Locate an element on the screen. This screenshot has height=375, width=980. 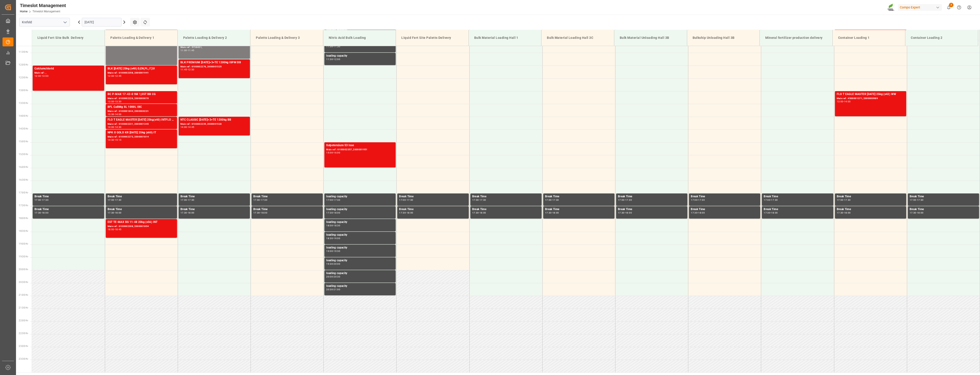
input: DD.MM.YYYY is located at coordinates (101, 22).